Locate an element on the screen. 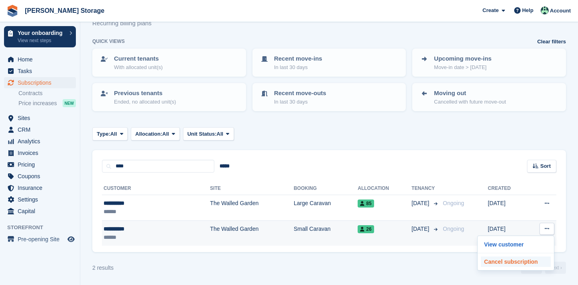  button: Type: All is located at coordinates (110, 134).